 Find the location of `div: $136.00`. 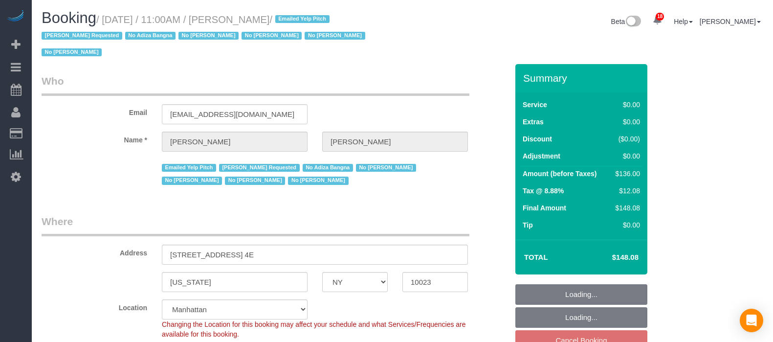

div: $136.00 is located at coordinates (626, 174).